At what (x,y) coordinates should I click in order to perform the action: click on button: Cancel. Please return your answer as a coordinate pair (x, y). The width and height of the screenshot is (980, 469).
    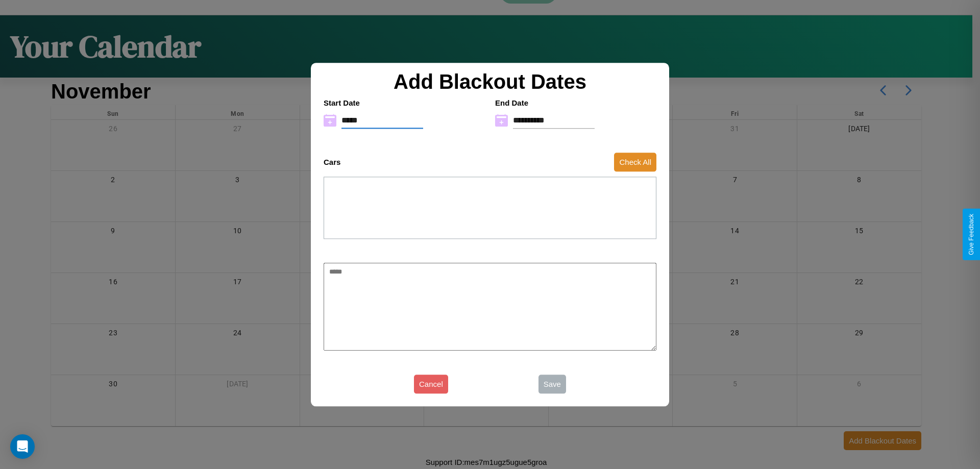
    Looking at the image, I should click on (431, 384).